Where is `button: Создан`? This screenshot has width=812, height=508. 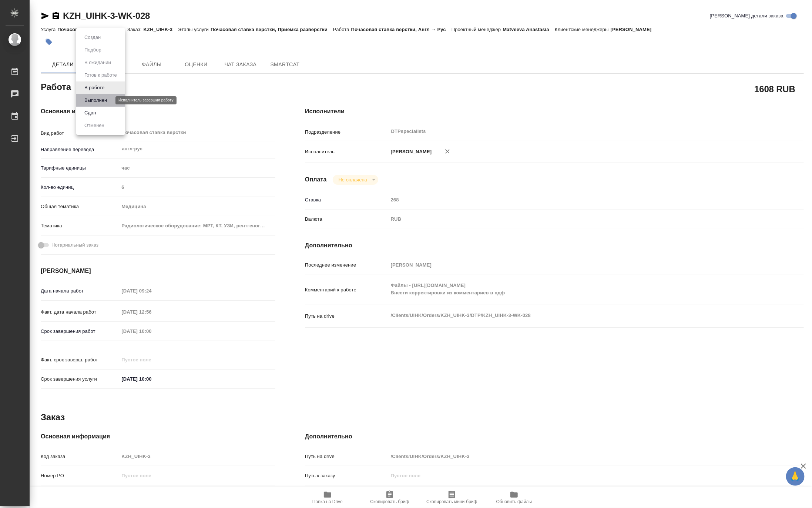
button: Создан is located at coordinates (93, 37).